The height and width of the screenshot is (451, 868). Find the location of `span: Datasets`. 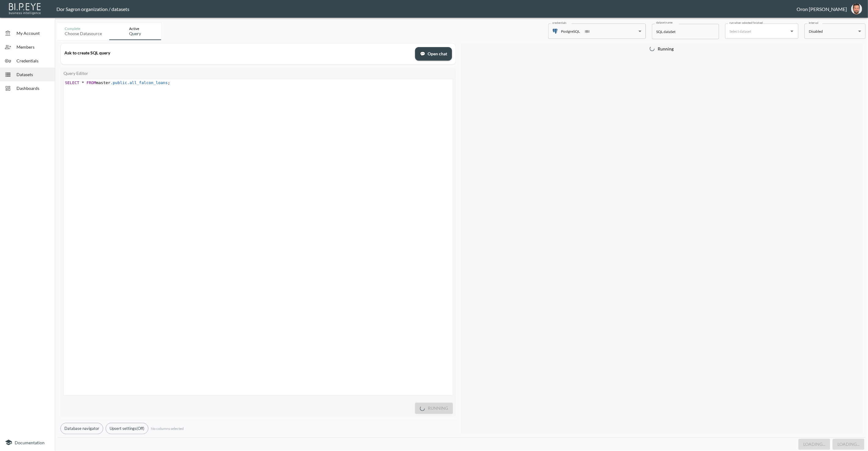

span: Datasets is located at coordinates (33, 74).